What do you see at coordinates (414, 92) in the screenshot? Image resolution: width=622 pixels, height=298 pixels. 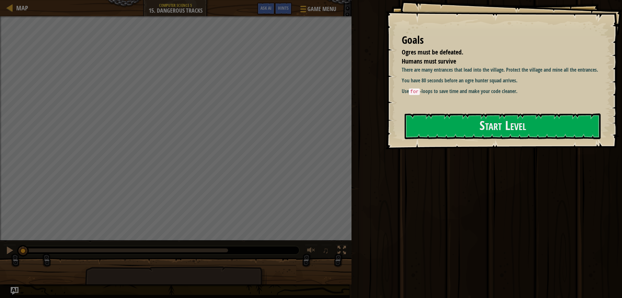 I see `code: for` at bounding box center [414, 92].